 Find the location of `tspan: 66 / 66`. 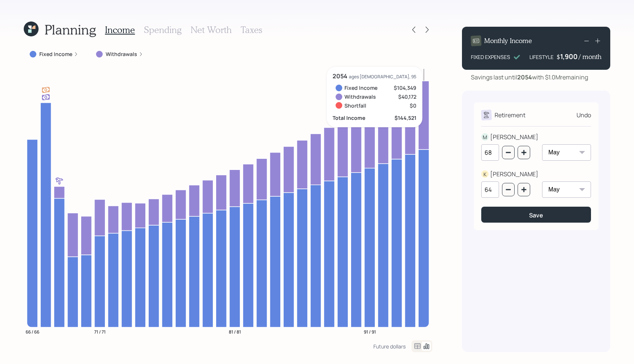

tspan: 66 / 66 is located at coordinates (32, 331).